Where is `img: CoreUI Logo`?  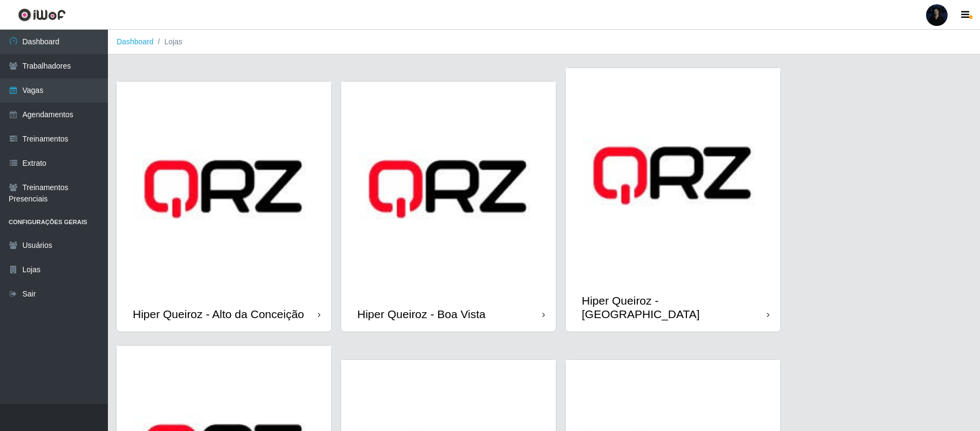
img: CoreUI Logo is located at coordinates (41, 14).